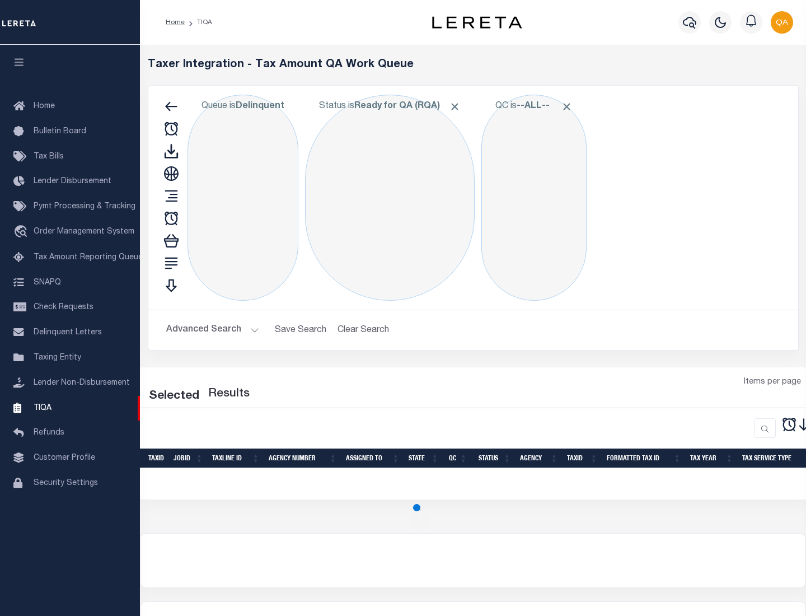 The width and height of the screenshot is (806, 616). Describe the element at coordinates (229, 394) in the screenshot. I see `label: Results` at that location.